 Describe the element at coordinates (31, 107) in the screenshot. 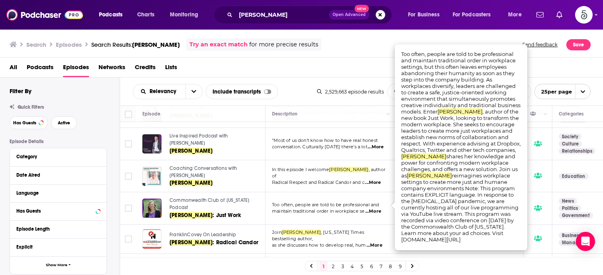

I see `span: Quick Filters` at that location.